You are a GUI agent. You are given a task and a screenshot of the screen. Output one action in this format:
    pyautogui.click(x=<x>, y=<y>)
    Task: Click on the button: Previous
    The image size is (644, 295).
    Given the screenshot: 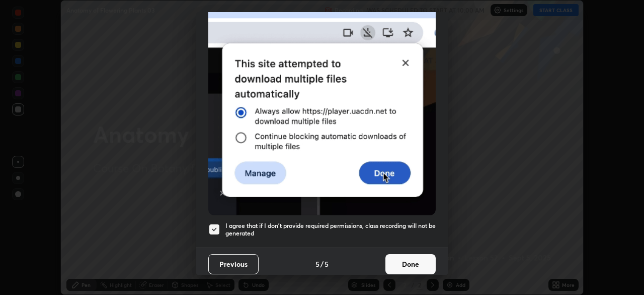 What is the action you would take?
    pyautogui.click(x=234, y=264)
    